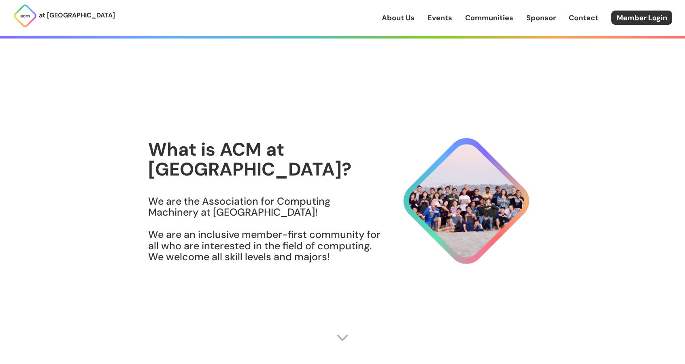  What do you see at coordinates (583, 18) in the screenshot?
I see `a: Contact` at bounding box center [583, 18].